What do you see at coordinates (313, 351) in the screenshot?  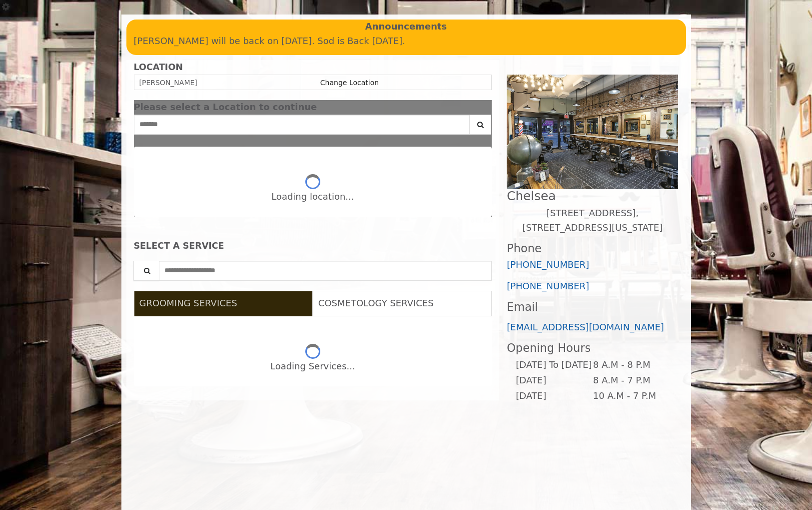 I see `div: Grooming services` at bounding box center [313, 351].